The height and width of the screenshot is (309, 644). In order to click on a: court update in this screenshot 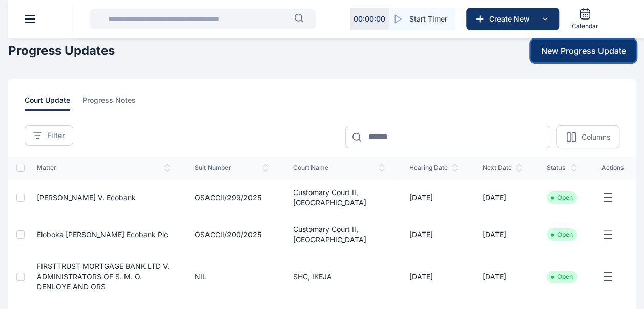, I will do `click(53, 103)`.